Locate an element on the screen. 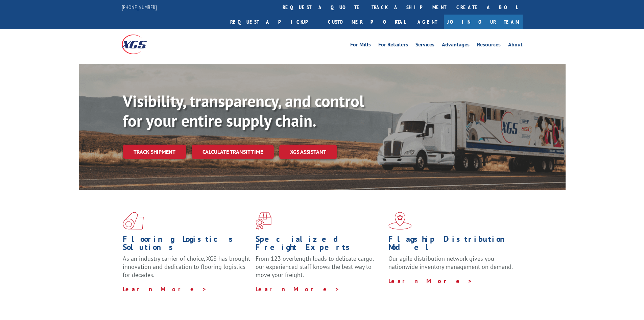 The height and width of the screenshot is (320, 644). a: Customer Portal is located at coordinates (367, 21).